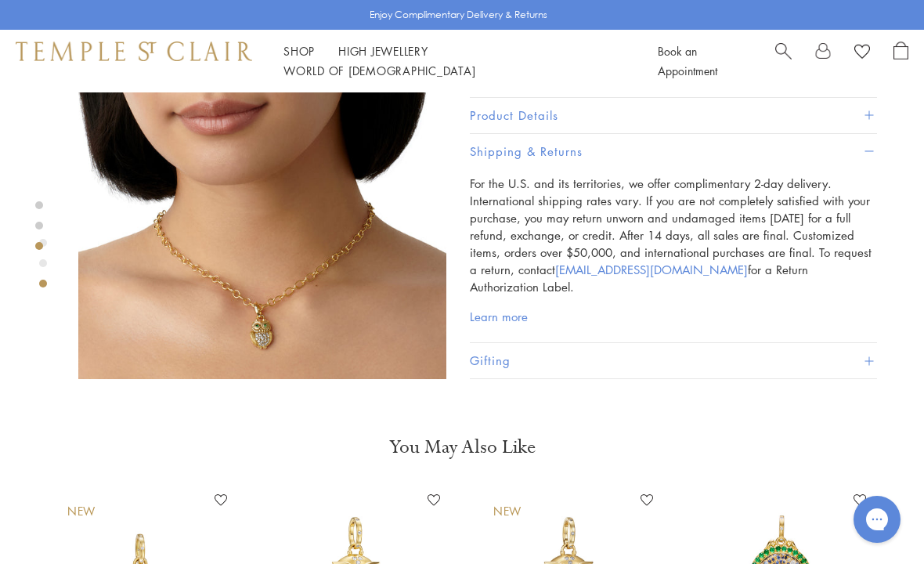  Describe the element at coordinates (673, 115) in the screenshot. I see `button: Product Details` at that location.